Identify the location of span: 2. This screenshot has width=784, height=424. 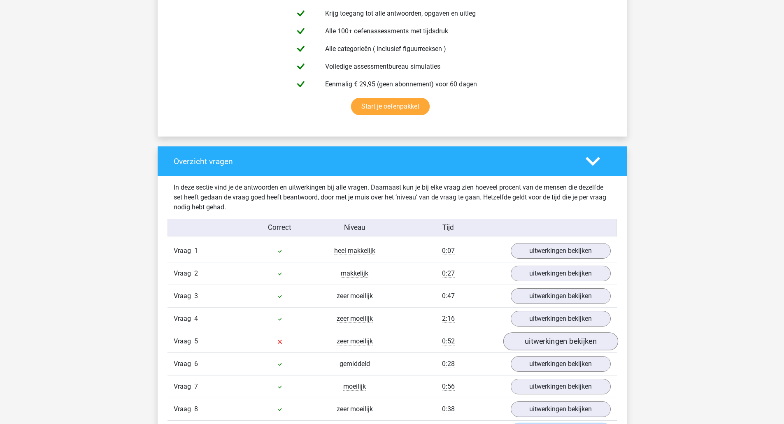
(196, 273).